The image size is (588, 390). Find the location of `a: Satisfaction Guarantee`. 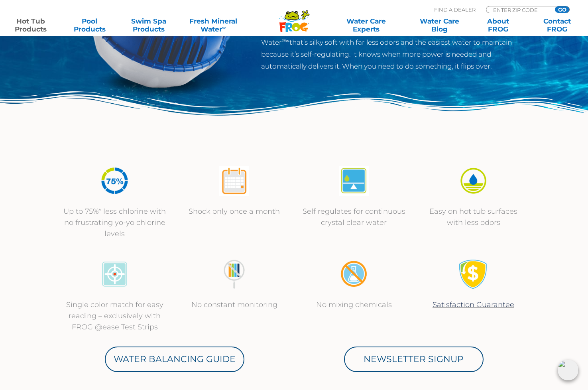

a: Satisfaction Guarantee is located at coordinates (473, 305).